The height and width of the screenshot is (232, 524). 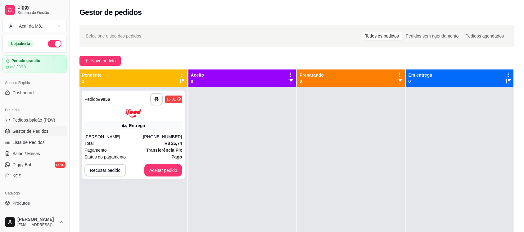 What do you see at coordinates (34, 93) in the screenshot?
I see `a: Dashboard` at bounding box center [34, 93].